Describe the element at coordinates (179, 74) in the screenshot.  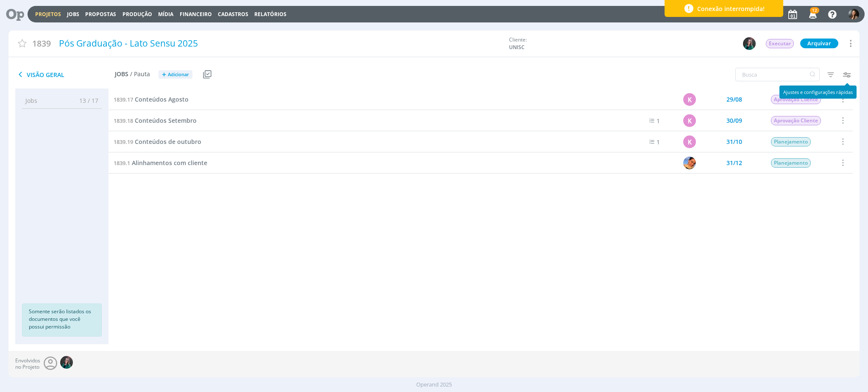
I see `span: Adicionar` at that location.